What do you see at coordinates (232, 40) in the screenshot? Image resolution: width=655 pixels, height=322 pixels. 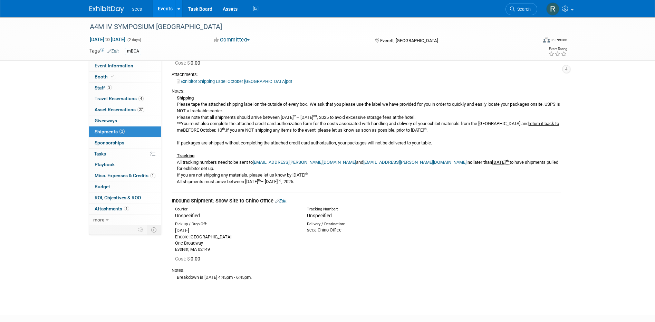 I see `button: Committed` at bounding box center [232, 40].